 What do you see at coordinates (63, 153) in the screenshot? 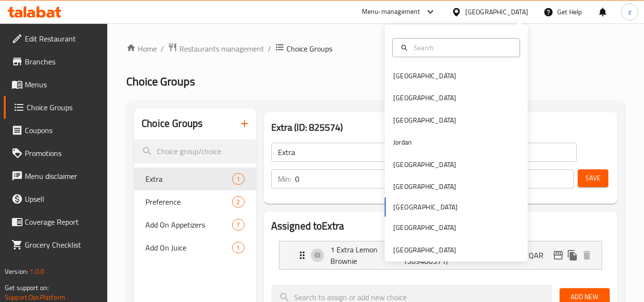
I see `span: Promotions` at bounding box center [63, 153].